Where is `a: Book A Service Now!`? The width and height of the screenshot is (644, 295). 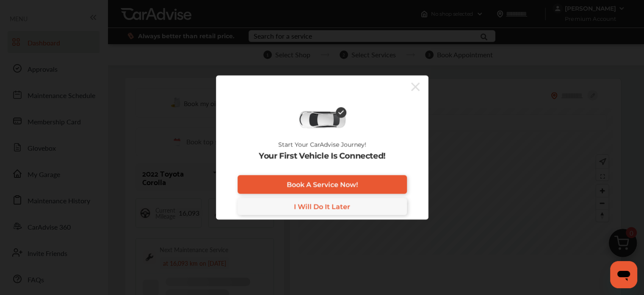
a: Book A Service Now! is located at coordinates (322, 184).